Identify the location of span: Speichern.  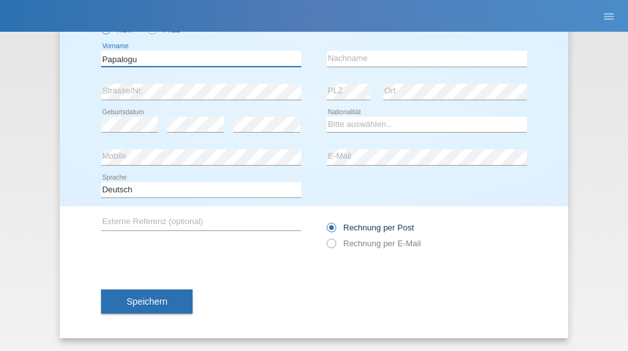
(147, 302).